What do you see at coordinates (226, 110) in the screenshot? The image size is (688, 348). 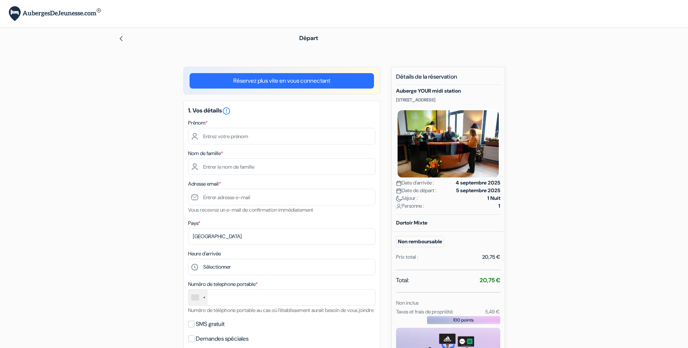 I see `a: error_outline` at bounding box center [226, 110].